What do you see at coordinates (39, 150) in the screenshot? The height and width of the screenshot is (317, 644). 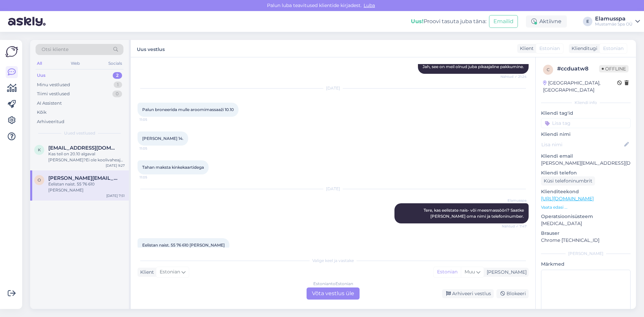 I see `span: k` at bounding box center [39, 150].